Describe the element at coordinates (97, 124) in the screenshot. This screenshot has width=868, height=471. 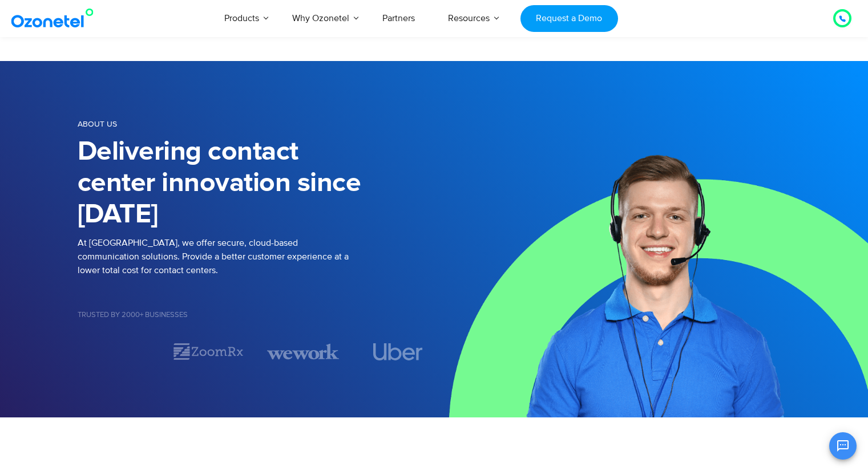
I see `span: About us` at that location.